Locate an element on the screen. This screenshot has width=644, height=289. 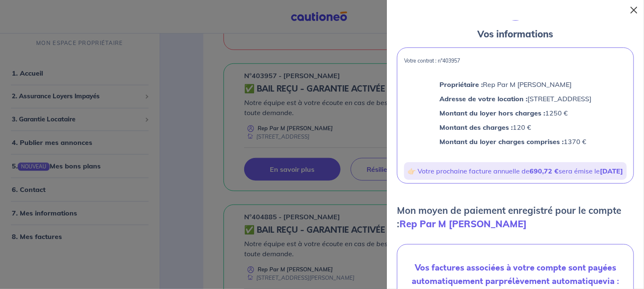
strong: Montant des charges : is located at coordinates (476, 127).